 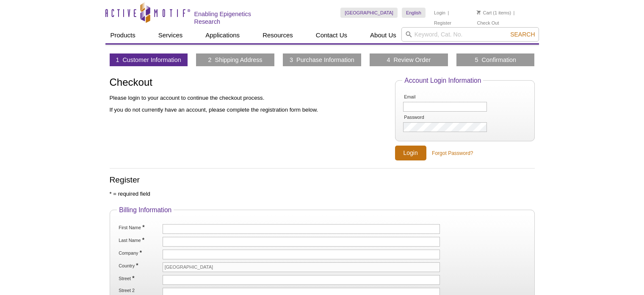 What do you see at coordinates (494, 13) in the screenshot?
I see `li: (1 items)` at bounding box center [494, 13].